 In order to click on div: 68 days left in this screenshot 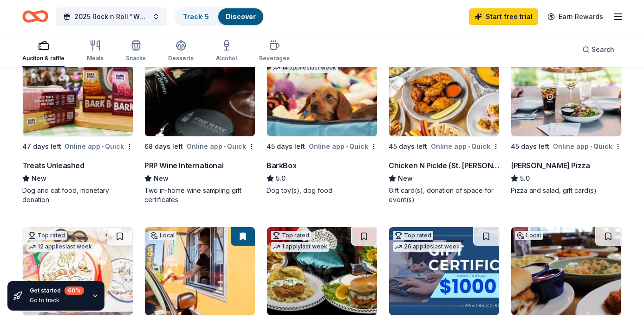, I will do `click(164, 147)`.